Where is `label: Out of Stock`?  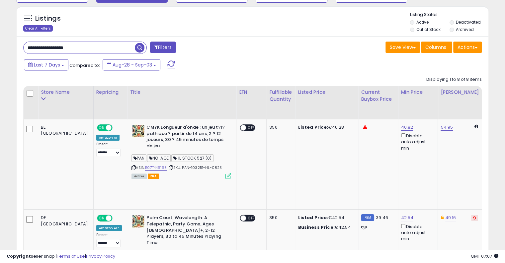
label: Out of Stock is located at coordinates (428, 29).